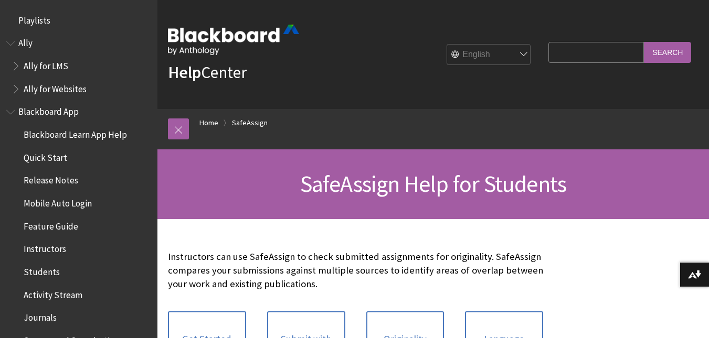 The image size is (709, 338). Describe the element at coordinates (55, 87) in the screenshot. I see `span: Ally for Websites` at that location.